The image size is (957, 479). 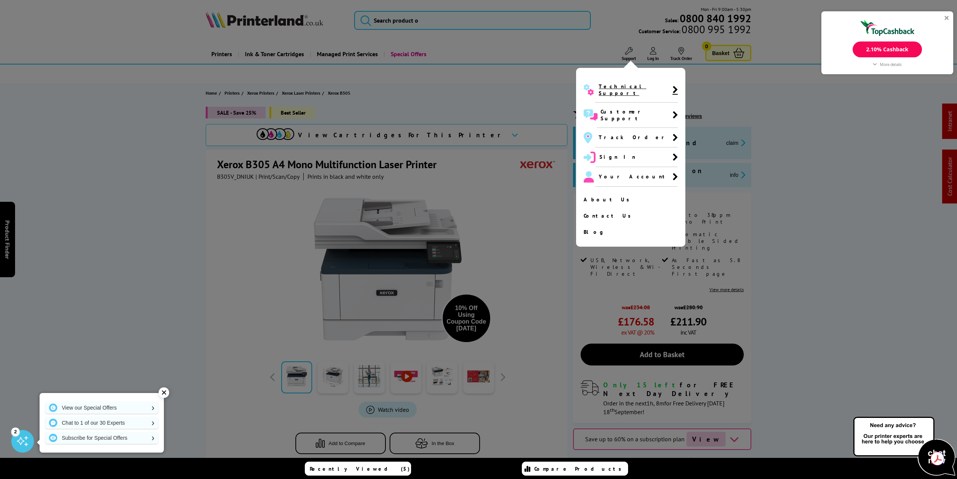 What do you see at coordinates (631, 157) in the screenshot?
I see `a: Sign In` at bounding box center [631, 157].